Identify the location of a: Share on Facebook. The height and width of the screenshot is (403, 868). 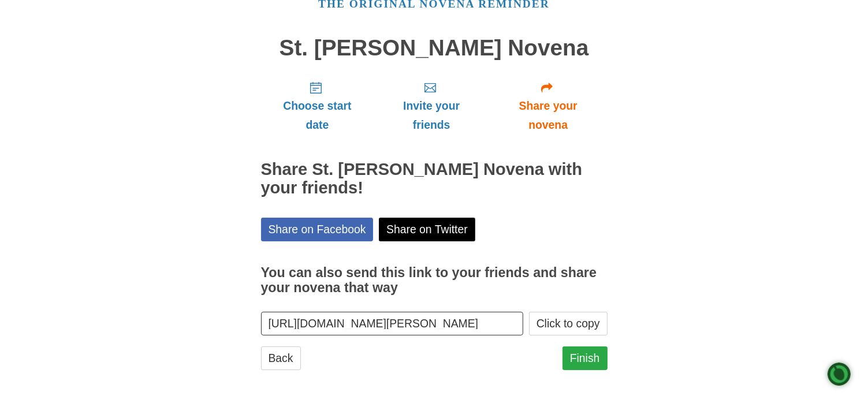
(317, 229).